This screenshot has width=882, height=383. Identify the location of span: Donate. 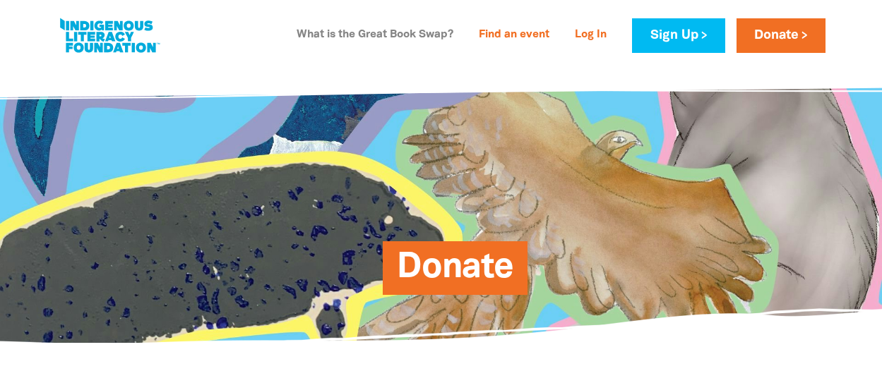
(455, 273).